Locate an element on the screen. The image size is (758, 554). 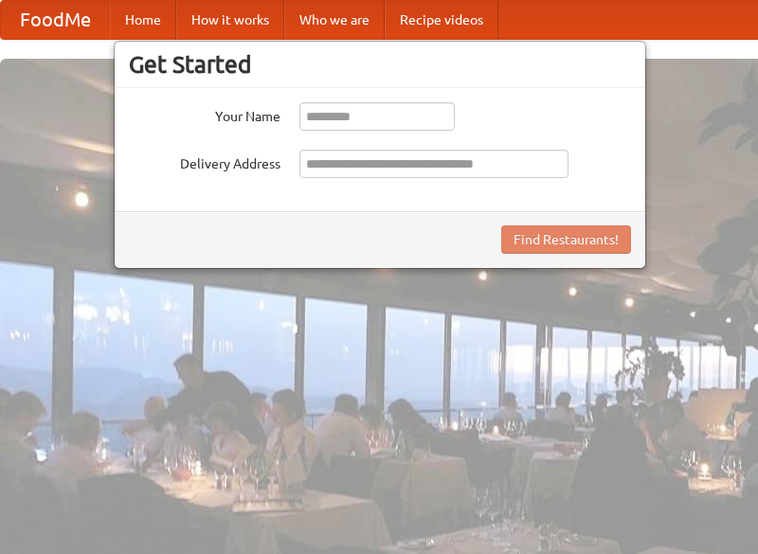
a: Home is located at coordinates (143, 20).